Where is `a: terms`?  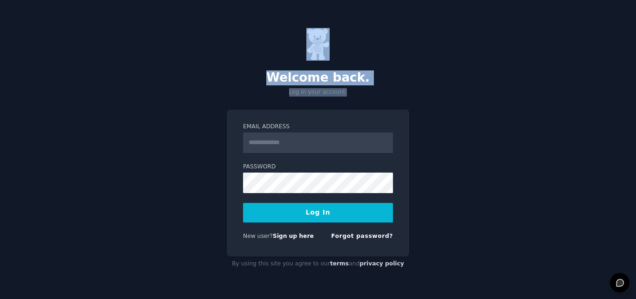 a: terms is located at coordinates (340, 263).